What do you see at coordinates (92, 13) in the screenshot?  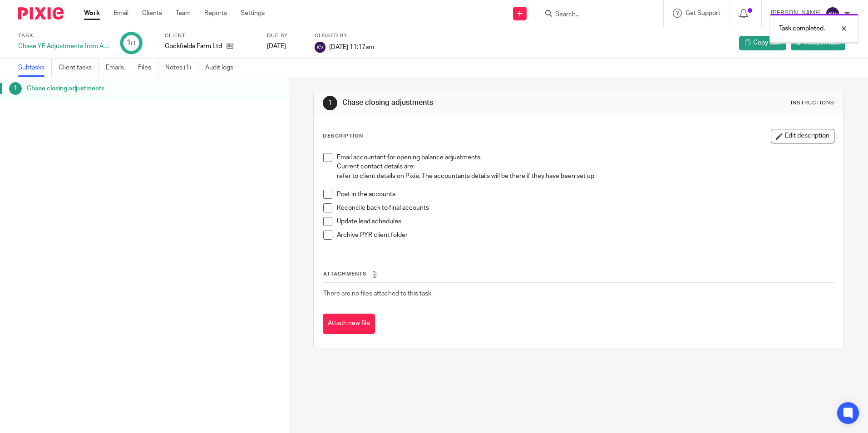 I see `a: Work` at bounding box center [92, 13].